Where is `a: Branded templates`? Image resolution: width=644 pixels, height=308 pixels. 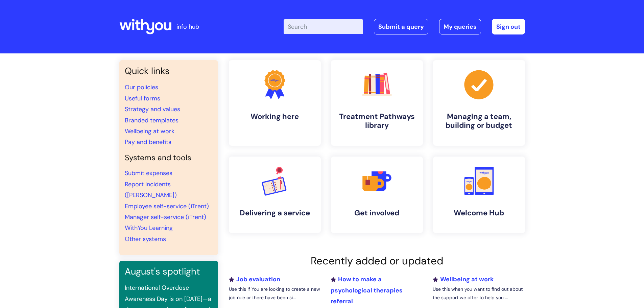 a: Branded templates is located at coordinates (152, 121).